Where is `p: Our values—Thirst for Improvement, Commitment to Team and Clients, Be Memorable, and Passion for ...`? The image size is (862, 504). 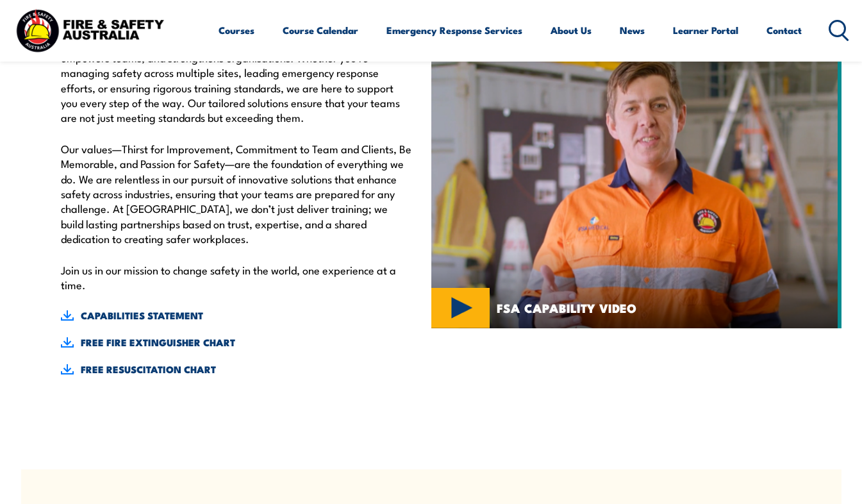 p: Our values—Thirst for Improvement, Commitment to Team and Clients, Be Memorable, and Passion for ... is located at coordinates (237, 193).